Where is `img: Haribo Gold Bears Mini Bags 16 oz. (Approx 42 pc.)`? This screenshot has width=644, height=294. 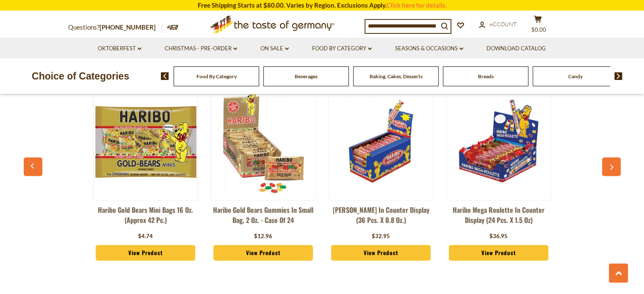 img: Haribo Gold Bears Mini Bags 16 oz. (Approx 42 pc.) is located at coordinates (145, 141).